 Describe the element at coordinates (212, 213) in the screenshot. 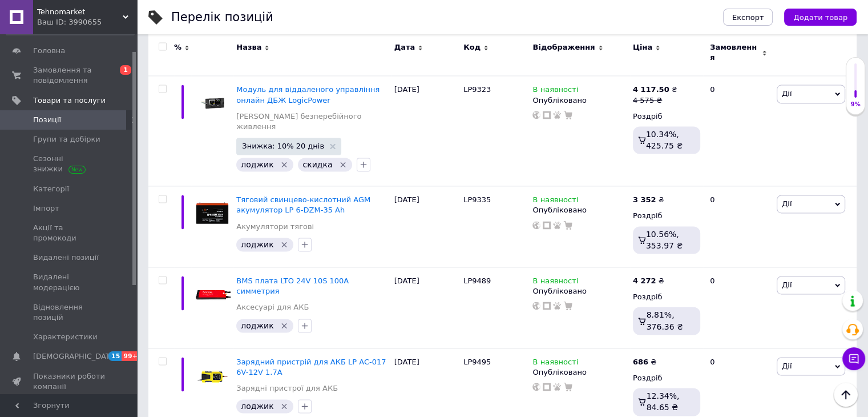

I see `img: Тяговый свинцово-кислотный AGM аккумулятор LP 6-DZM-35 Ah` at that location.